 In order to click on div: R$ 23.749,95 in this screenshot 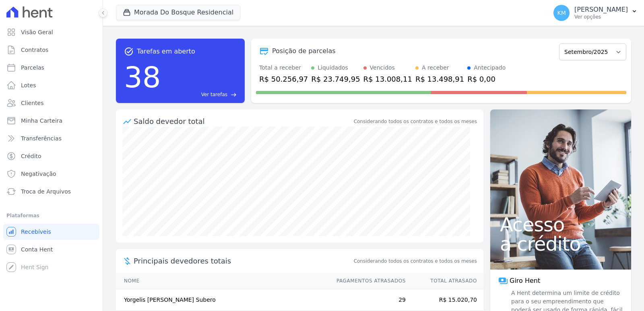, I will do `click(335, 79)`.